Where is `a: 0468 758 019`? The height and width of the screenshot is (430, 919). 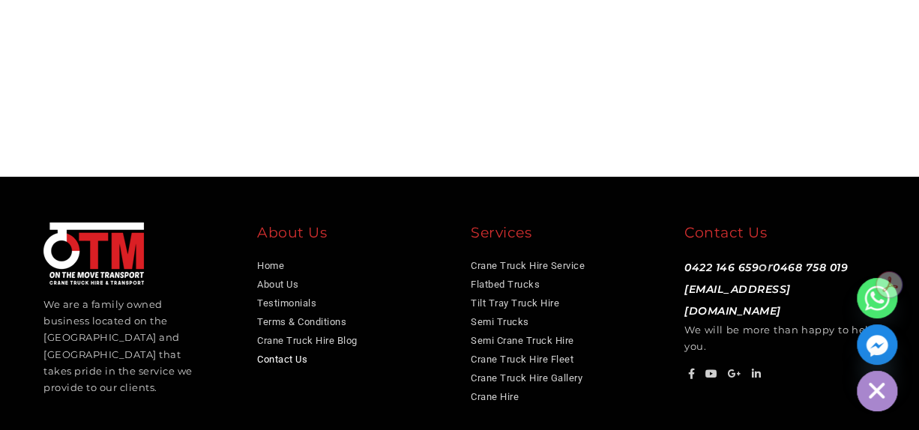 a: 0468 758 019 is located at coordinates (810, 268).